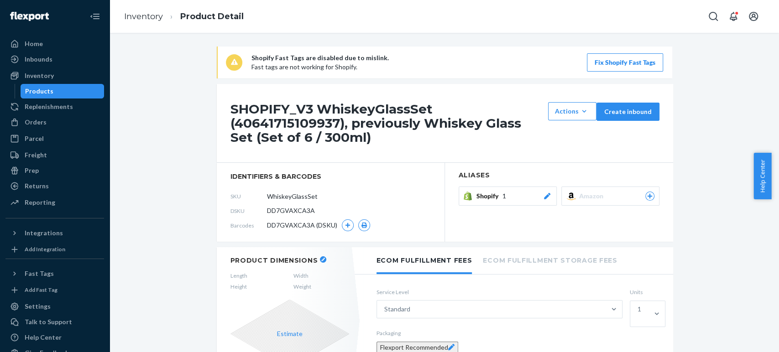  Describe the element at coordinates (610, 196) in the screenshot. I see `button: Amazon` at that location.